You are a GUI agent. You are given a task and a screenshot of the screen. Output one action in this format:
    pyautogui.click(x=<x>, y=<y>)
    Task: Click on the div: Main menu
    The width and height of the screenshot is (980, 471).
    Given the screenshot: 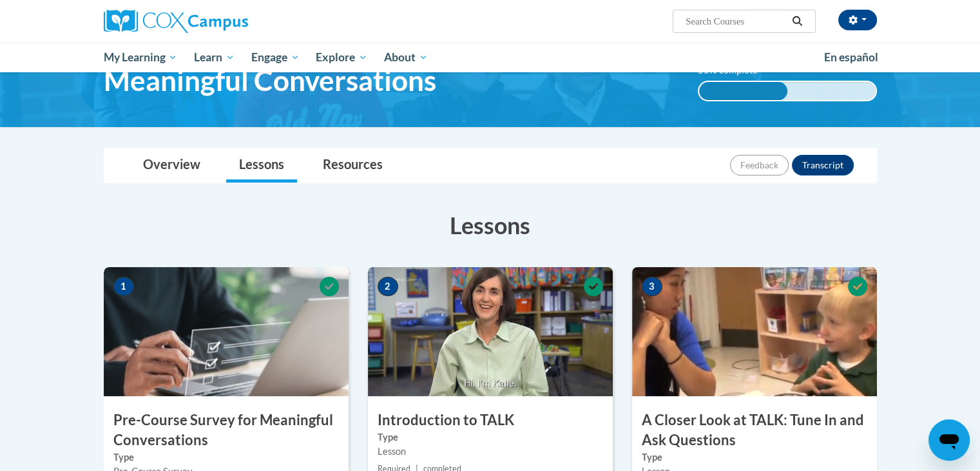 What is the action you would take?
    pyautogui.click(x=490, y=58)
    